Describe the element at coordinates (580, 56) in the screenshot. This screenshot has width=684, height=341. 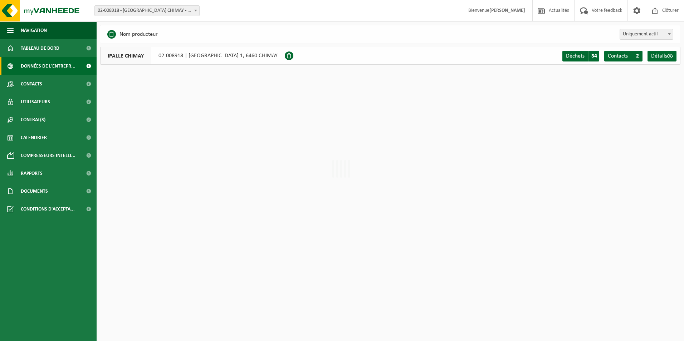
I see `a: Déchets 34` at that location.